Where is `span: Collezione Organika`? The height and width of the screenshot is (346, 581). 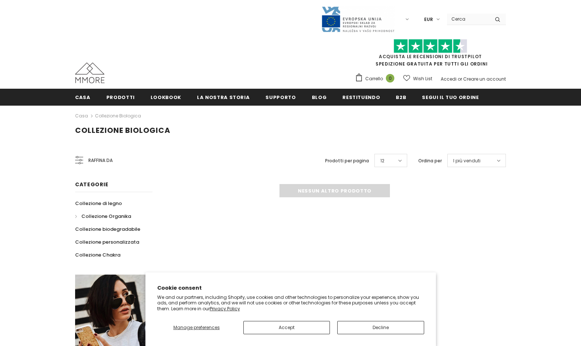 span: Collezione Organika is located at coordinates (106, 216).